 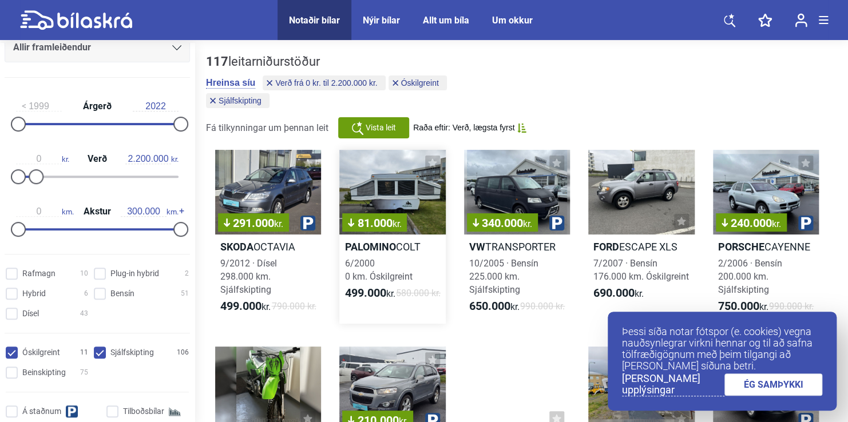 I want to click on button: Hreinsa síu, so click(x=231, y=83).